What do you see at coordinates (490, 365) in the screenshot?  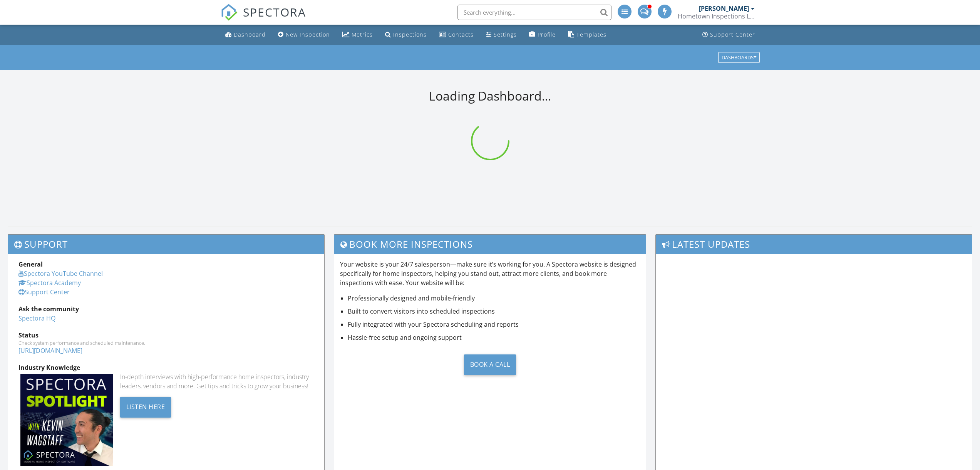 I see `div: Book a Call` at bounding box center [490, 365].